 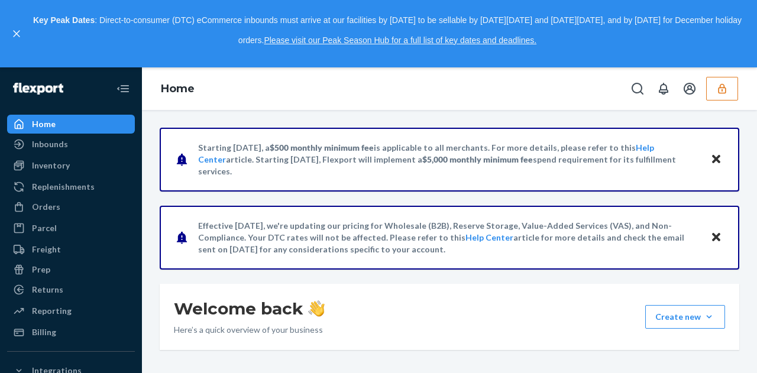 I want to click on a: Returns, so click(x=71, y=290).